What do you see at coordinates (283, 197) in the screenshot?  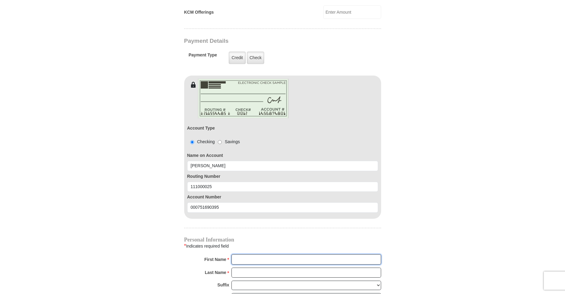 I see `label: Account Number` at bounding box center [283, 197].